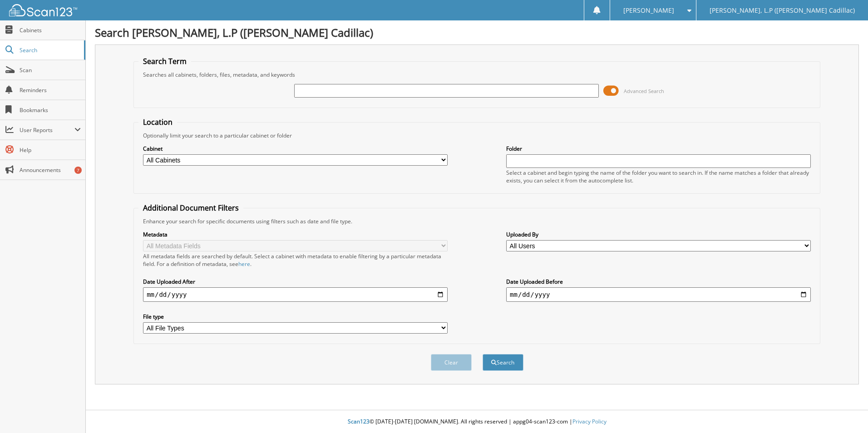 This screenshot has width=868, height=433. Describe the element at coordinates (158, 122) in the screenshot. I see `legend: Location` at that location.